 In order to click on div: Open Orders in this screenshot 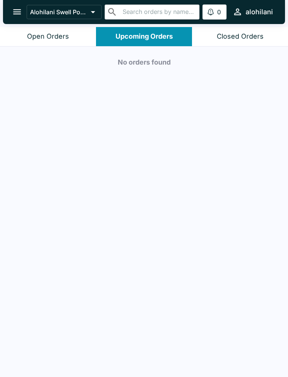, I will do `click(48, 36)`.